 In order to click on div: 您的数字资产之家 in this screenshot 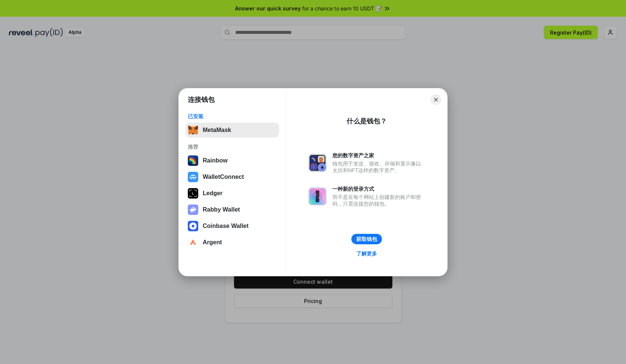, I will do `click(378, 156)`.